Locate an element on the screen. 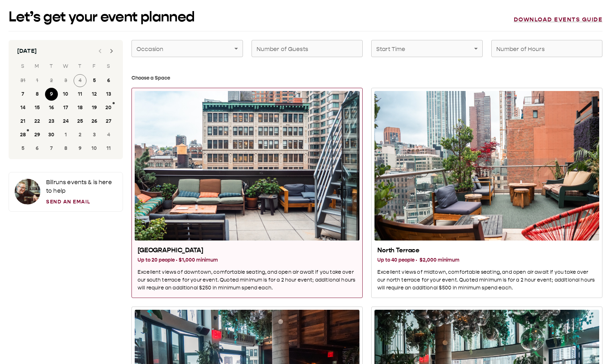  span: Thursday is located at coordinates (80, 66).